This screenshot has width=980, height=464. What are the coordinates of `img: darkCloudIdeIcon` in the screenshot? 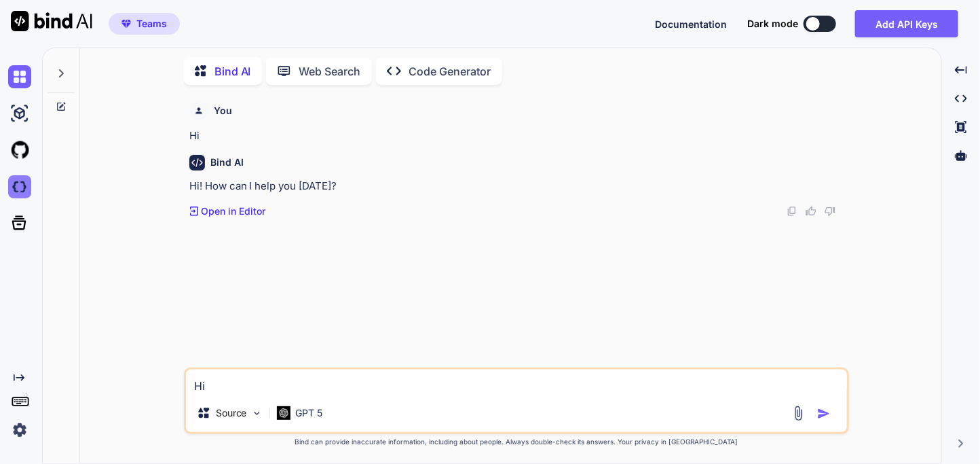 It's located at (20, 187).